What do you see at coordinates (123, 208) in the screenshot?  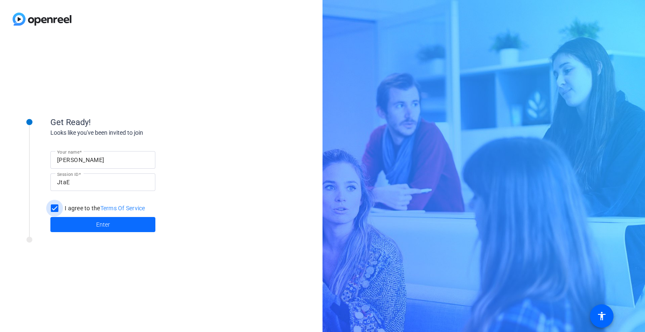 I see `a: Terms Of Service` at bounding box center [123, 208].